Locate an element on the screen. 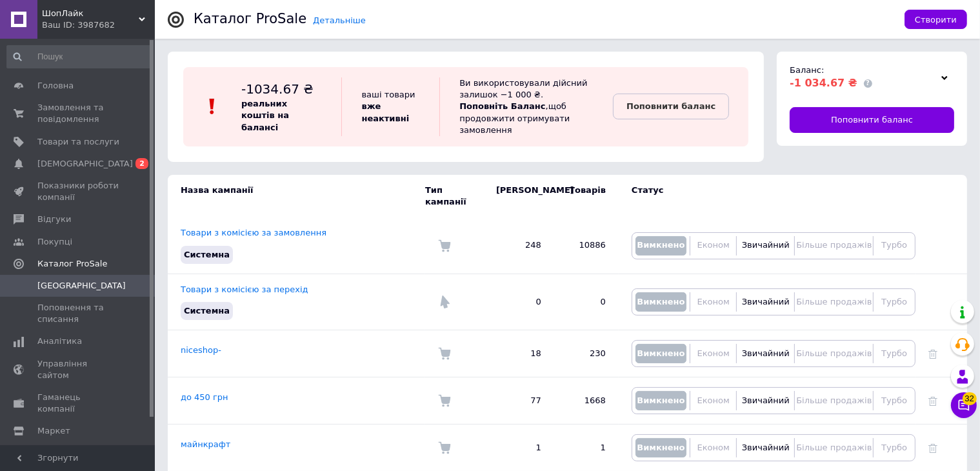 The image size is (980, 471). span: -1034.67 ₴ is located at coordinates (277, 89).